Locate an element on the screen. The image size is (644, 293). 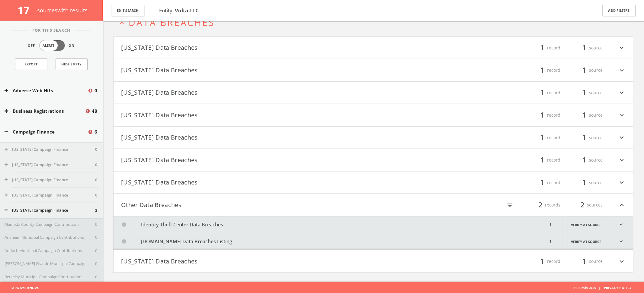
b: Volta LLC is located at coordinates (187, 10).